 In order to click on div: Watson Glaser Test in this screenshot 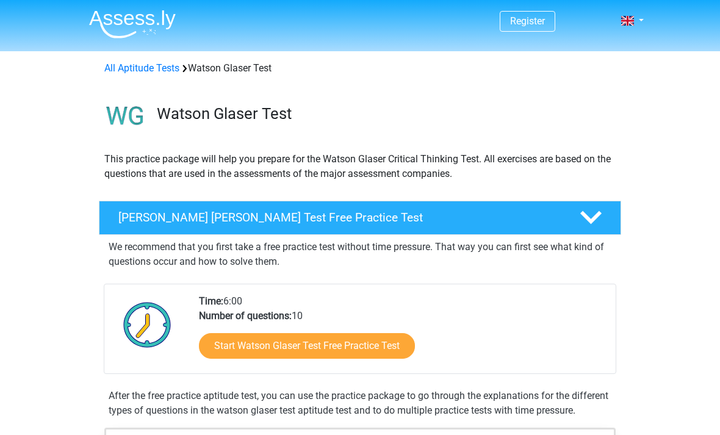, I will do `click(360, 68)`.